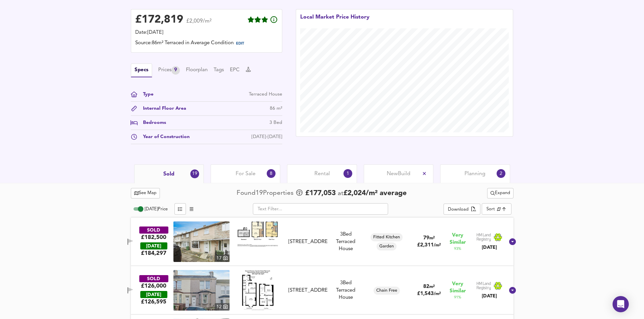 The width and height of the screenshot is (644, 319). Describe the element at coordinates (207, 44) in the screenshot. I see `div: Source: 86m² Terraced in Average Condition` at that location.